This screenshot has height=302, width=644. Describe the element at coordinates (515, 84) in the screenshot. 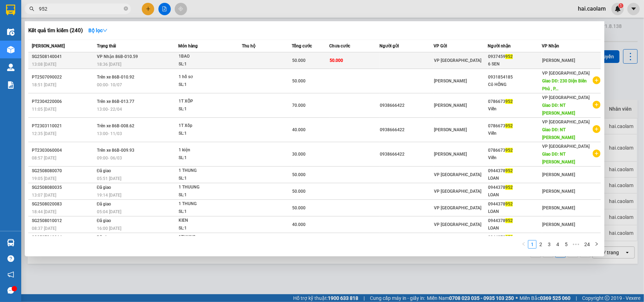

I see `div: Cô HỒNG` at that location.